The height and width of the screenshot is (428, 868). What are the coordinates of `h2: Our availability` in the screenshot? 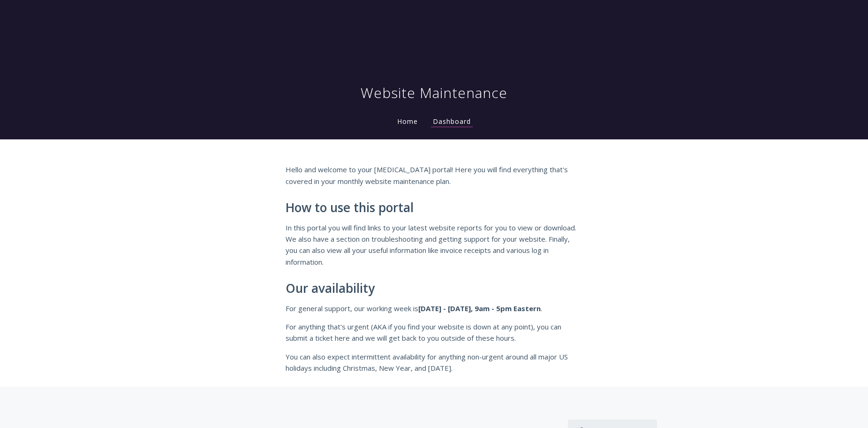 It's located at (434, 289).